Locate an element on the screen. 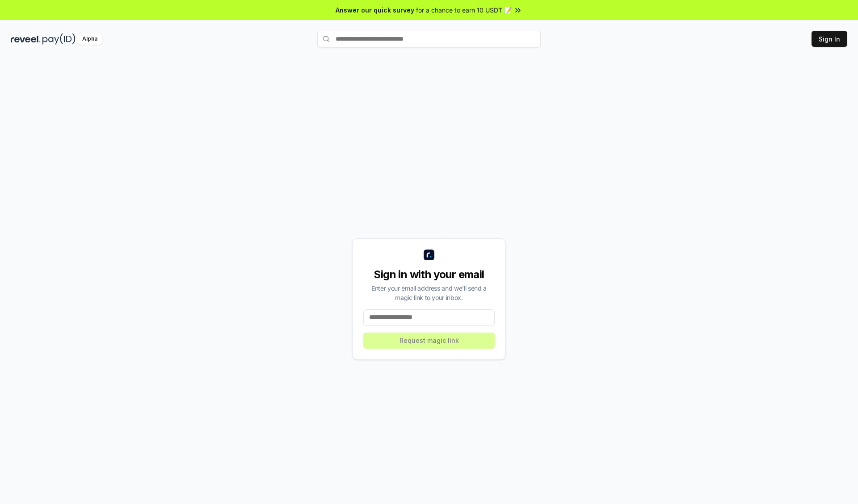  img: pay_id is located at coordinates (59, 39).